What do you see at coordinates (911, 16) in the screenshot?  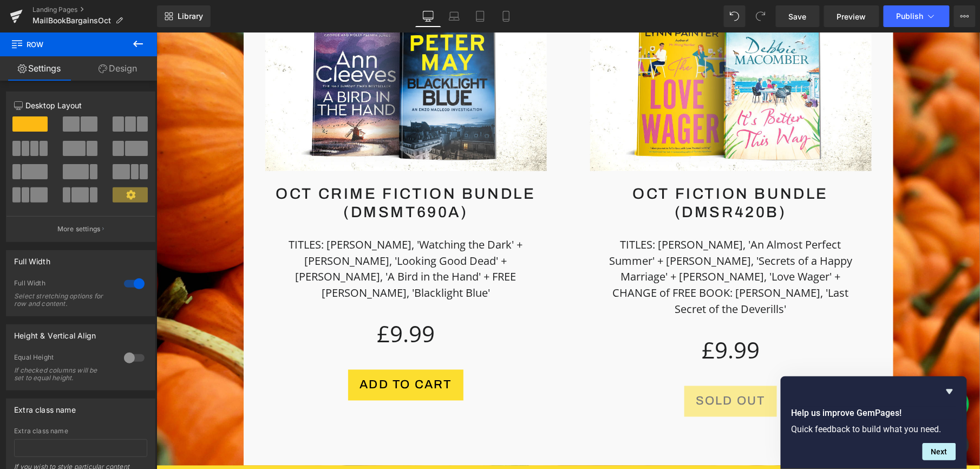 I see `span: Publish` at bounding box center [911, 16].